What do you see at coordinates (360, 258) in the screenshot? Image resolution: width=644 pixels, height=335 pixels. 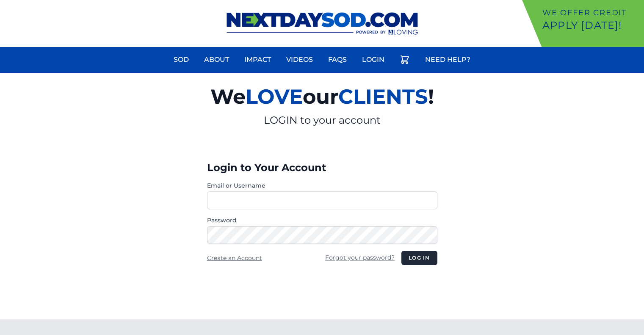 I see `a: Forgot your password?` at bounding box center [360, 258].